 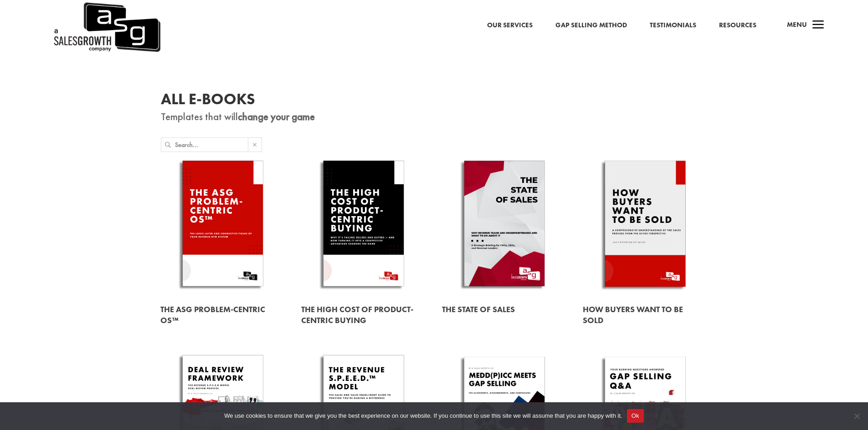 What do you see at coordinates (738, 25) in the screenshot?
I see `a: Resources` at bounding box center [738, 25].